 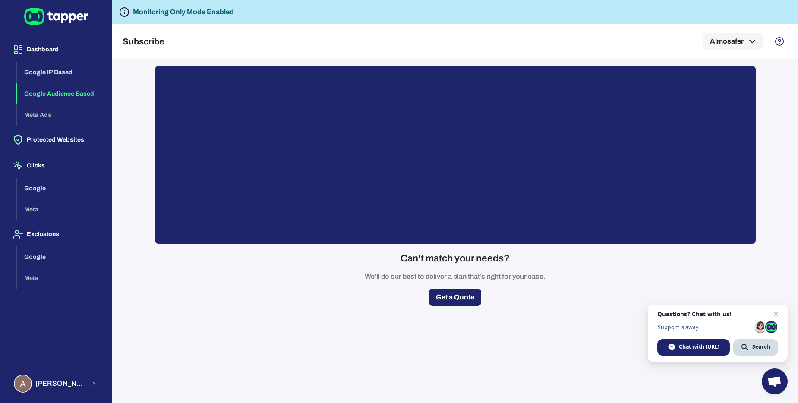 What do you see at coordinates (56, 234) in the screenshot?
I see `button: Exclusions` at bounding box center [56, 234].